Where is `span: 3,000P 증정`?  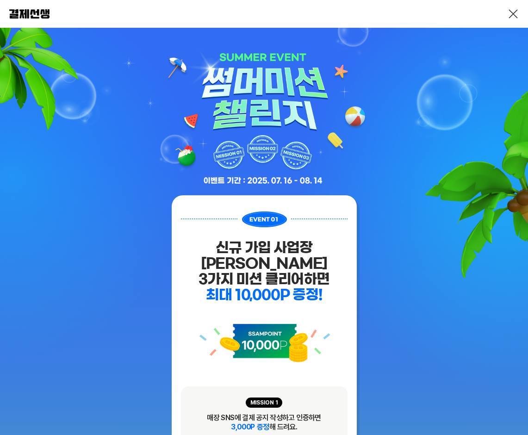 span: 3,000P 증정 is located at coordinates (250, 427).